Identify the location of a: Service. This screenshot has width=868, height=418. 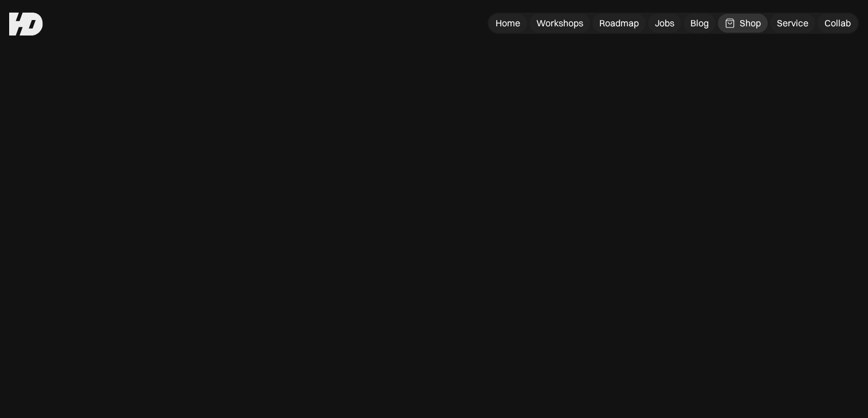
(792, 23).